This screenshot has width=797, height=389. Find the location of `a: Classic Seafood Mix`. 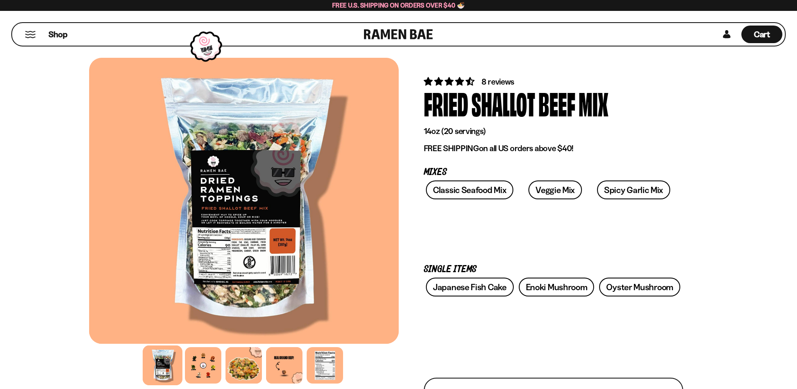

a: Classic Seafood Mix is located at coordinates (469, 190).